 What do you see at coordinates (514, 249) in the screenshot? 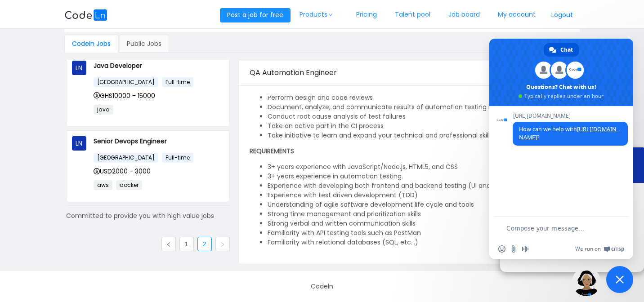
I see `span: Send a file` at bounding box center [514, 249].